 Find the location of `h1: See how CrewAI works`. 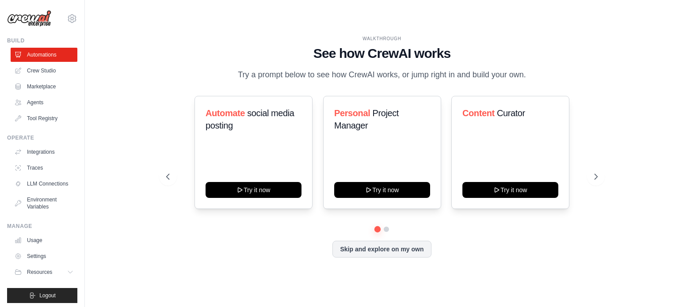

h1: See how CrewAI works is located at coordinates (382, 54).